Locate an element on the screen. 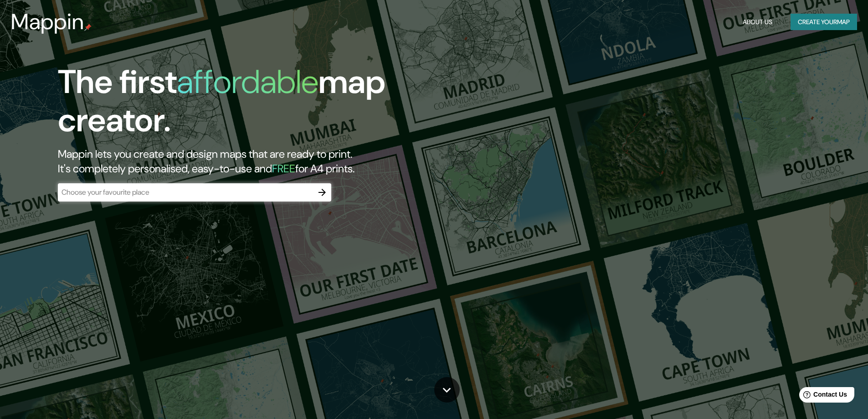 This screenshot has width=868, height=419. button: About Us is located at coordinates (757, 22).